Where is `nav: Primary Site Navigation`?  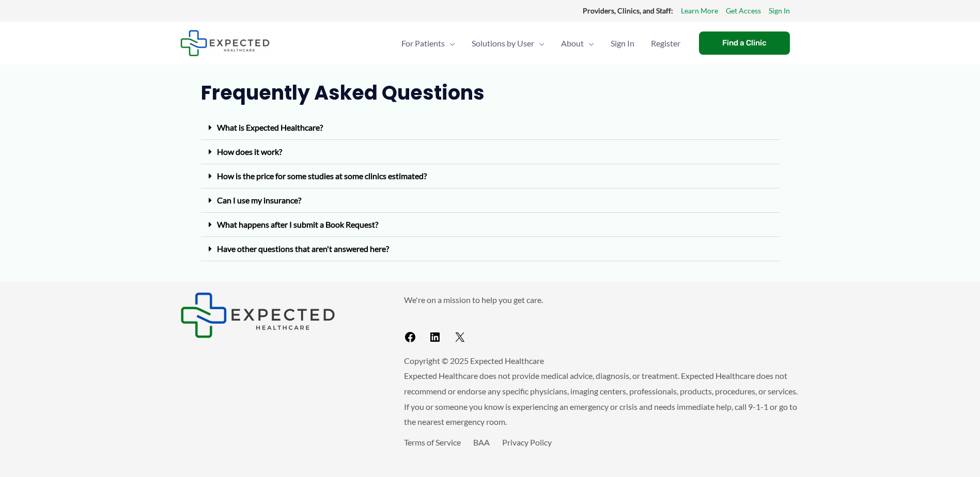
nav: Primary Site Navigation is located at coordinates (541, 43).